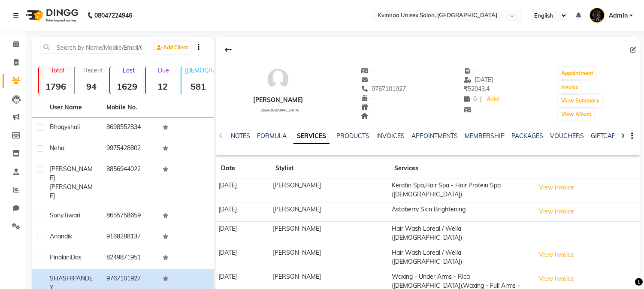 The image size is (644, 289). What do you see at coordinates (130, 128) in the screenshot?
I see `td: 8698552834` at bounding box center [130, 128].